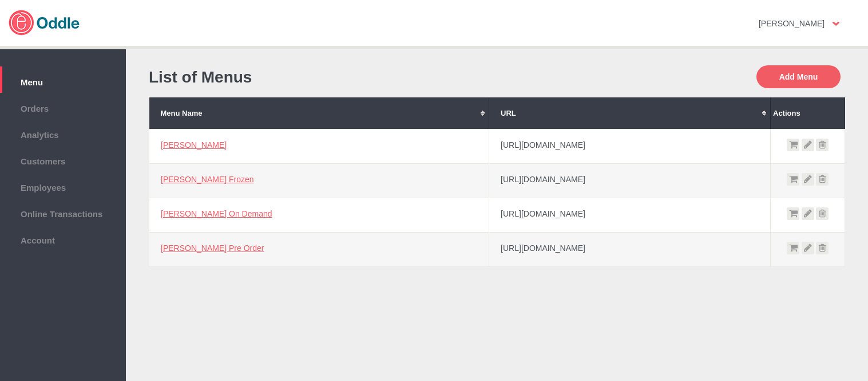 This screenshot has width=868, height=381. Describe the element at coordinates (799, 77) in the screenshot. I see `button: Add Menu` at that location.